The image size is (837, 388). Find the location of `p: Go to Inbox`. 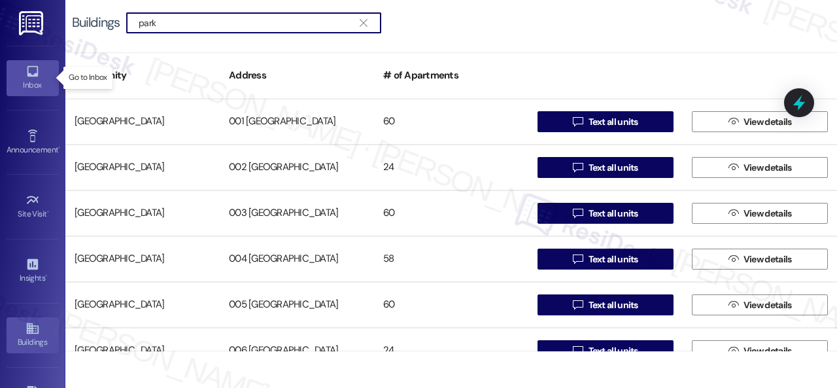

p: Go to Inbox is located at coordinates (88, 77).